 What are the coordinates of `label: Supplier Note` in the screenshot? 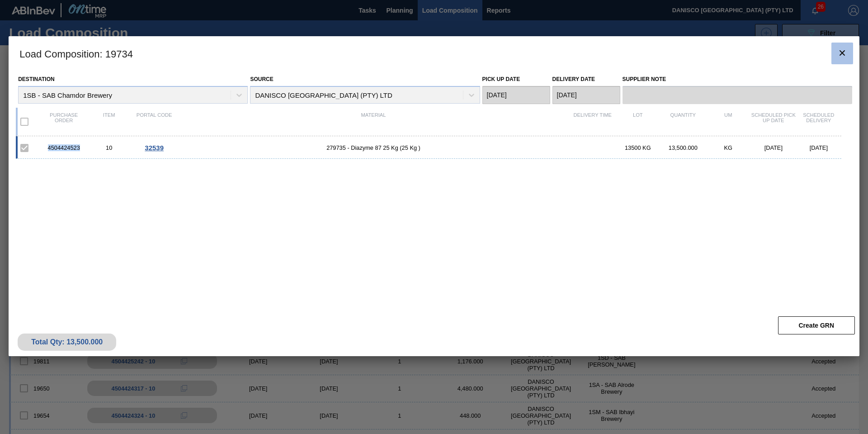 It's located at (737, 79).